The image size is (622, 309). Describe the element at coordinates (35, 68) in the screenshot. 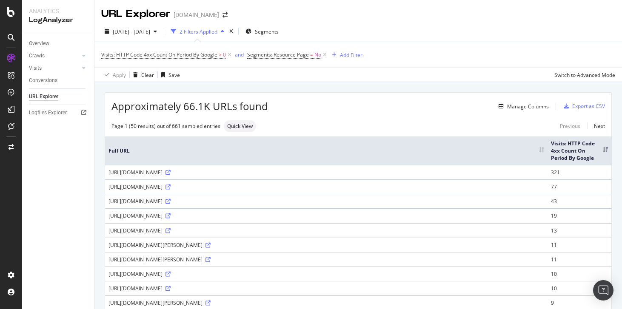

I see `div: Visits` at that location.